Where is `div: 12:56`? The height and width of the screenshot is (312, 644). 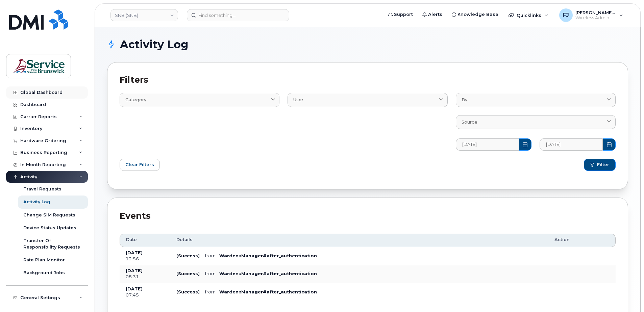
div: 12:56 is located at coordinates (145, 259).